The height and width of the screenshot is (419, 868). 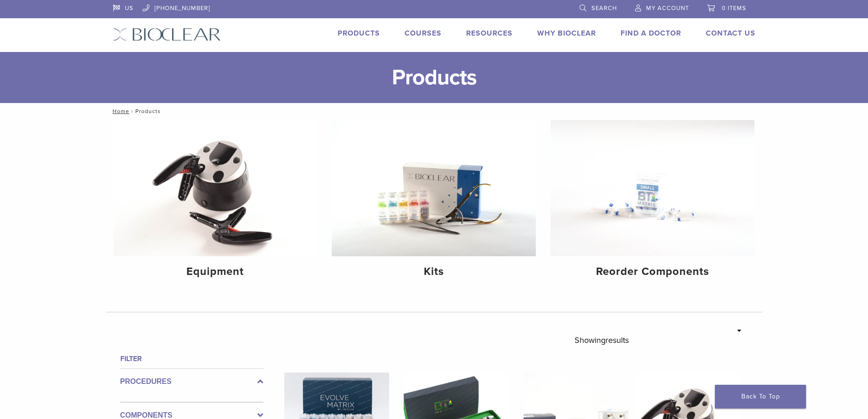 I want to click on span: Search, so click(x=605, y=8).